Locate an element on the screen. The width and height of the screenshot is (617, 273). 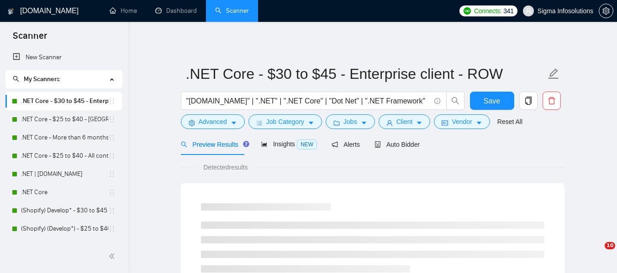
a: dashboardDashboard is located at coordinates (176, 11).